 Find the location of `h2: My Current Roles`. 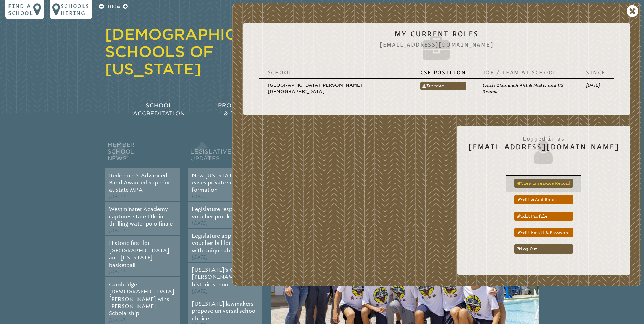

h2: My Current Roles is located at coordinates (436, 47).